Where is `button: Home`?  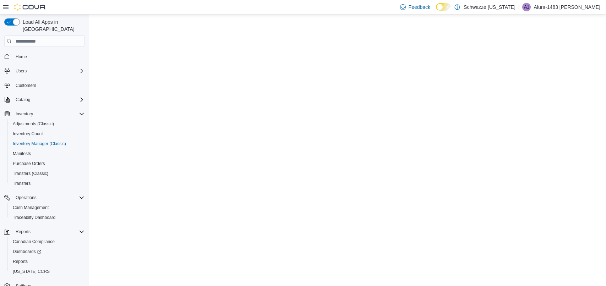
button: Home is located at coordinates (44, 56).